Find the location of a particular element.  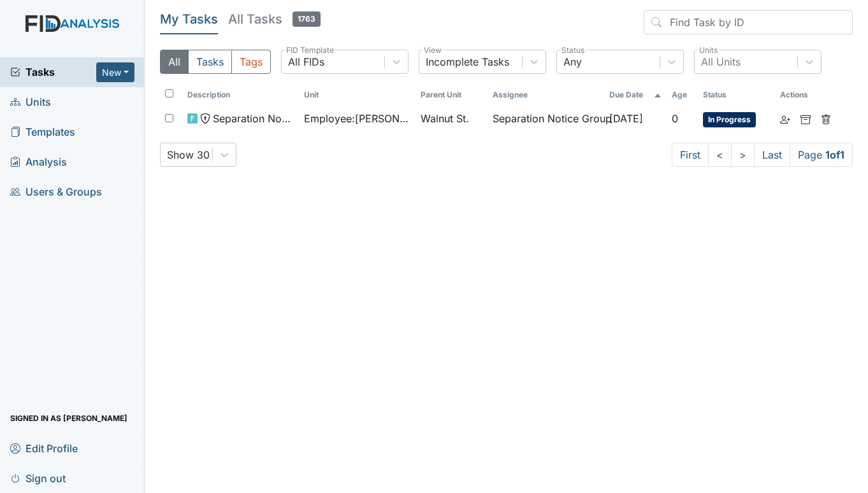

input: Find Task by ID is located at coordinates (748, 22).